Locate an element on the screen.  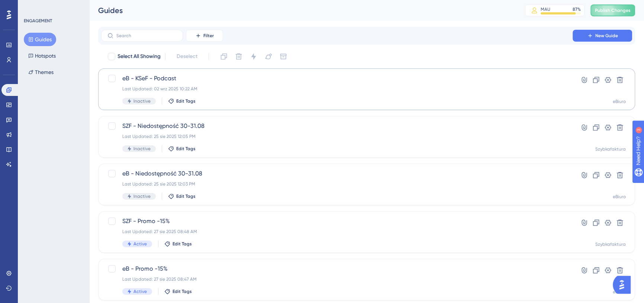
button: Publish Changes is located at coordinates (613, 11).